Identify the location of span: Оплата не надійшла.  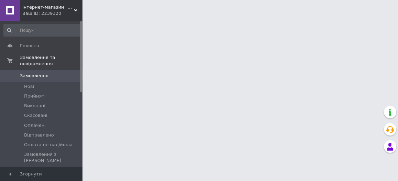
(48, 144).